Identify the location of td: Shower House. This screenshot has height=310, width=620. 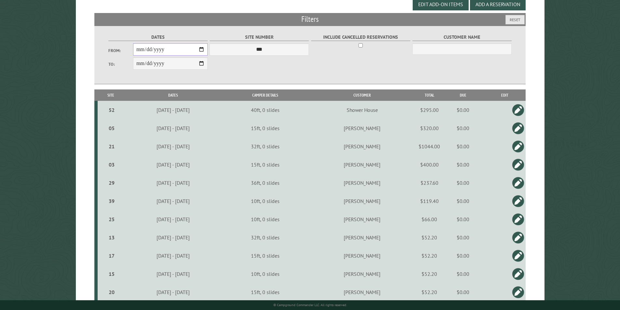
(362, 110).